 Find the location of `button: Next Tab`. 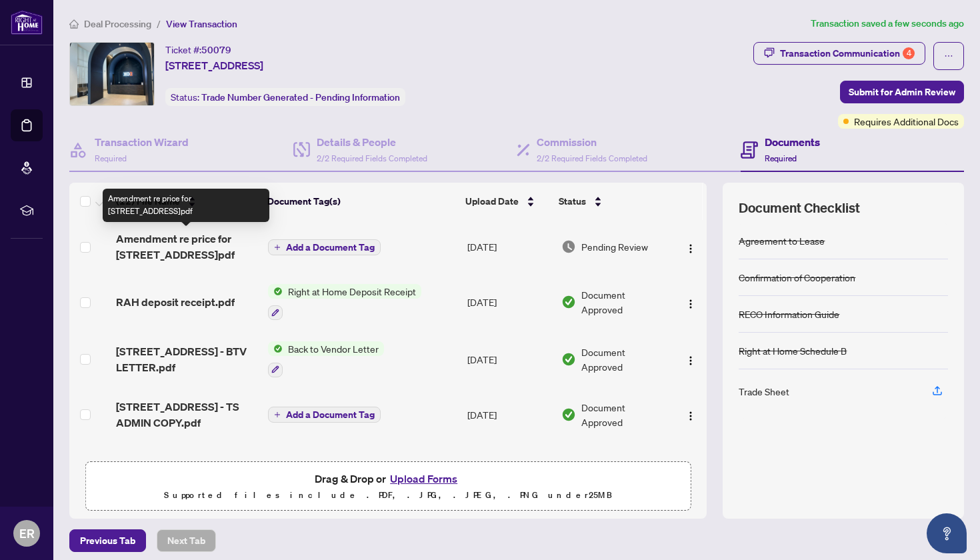

button: Next Tab is located at coordinates (186, 540).